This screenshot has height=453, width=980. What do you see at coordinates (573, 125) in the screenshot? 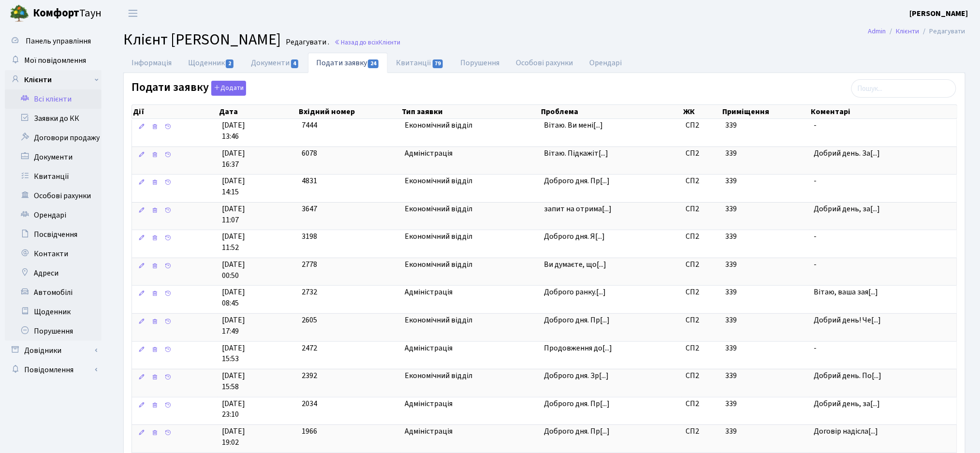
I see `span: Вітаю. Ви мені[...]` at bounding box center [573, 125].